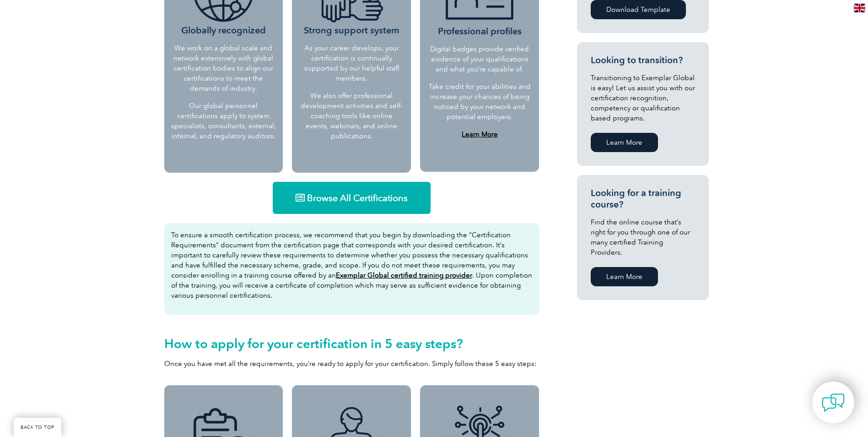 The width and height of the screenshot is (868, 437). I want to click on h3: Looking to transition?, so click(643, 60).